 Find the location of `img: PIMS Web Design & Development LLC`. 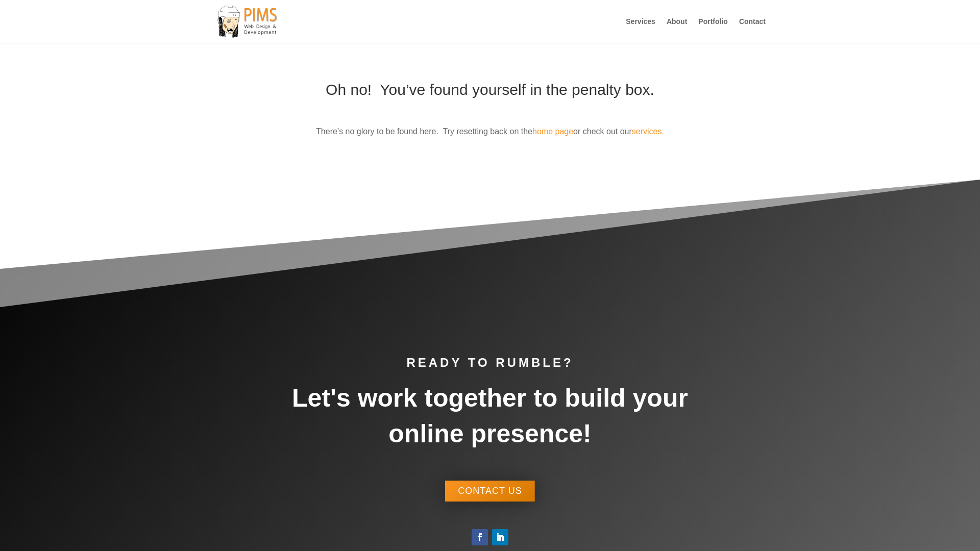

img: PIMS Web Design & Development LLC is located at coordinates (248, 22).